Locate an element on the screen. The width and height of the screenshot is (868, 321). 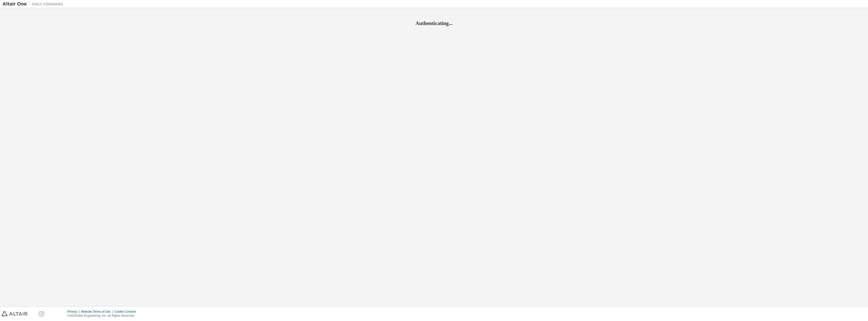
img: instagram.svg is located at coordinates (41, 313).